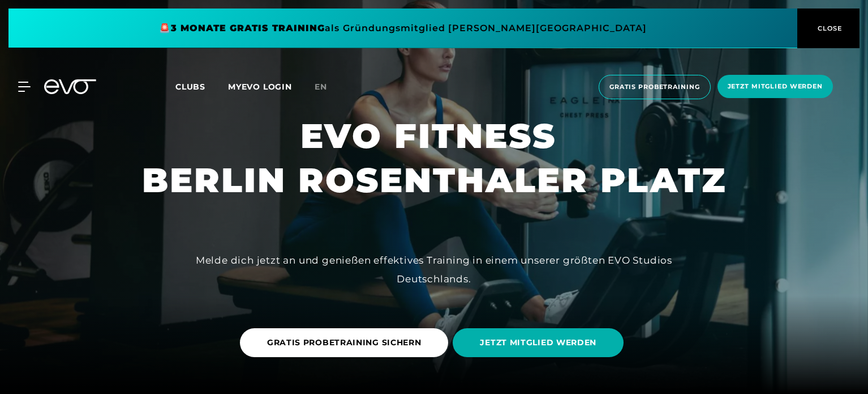  I want to click on a: Gratis Probetraining, so click(655, 87).